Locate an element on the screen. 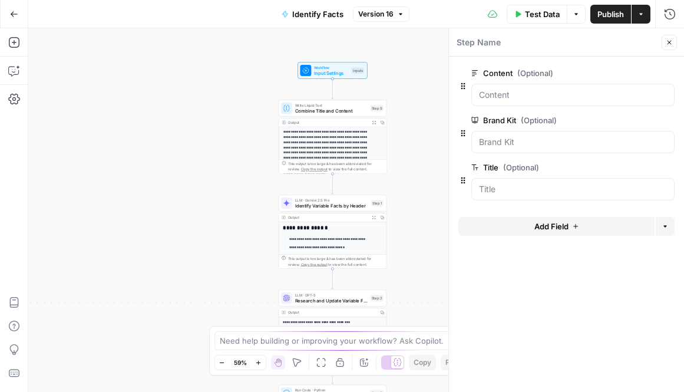 This screenshot has height=392, width=684. span: Workflow is located at coordinates (331, 67).